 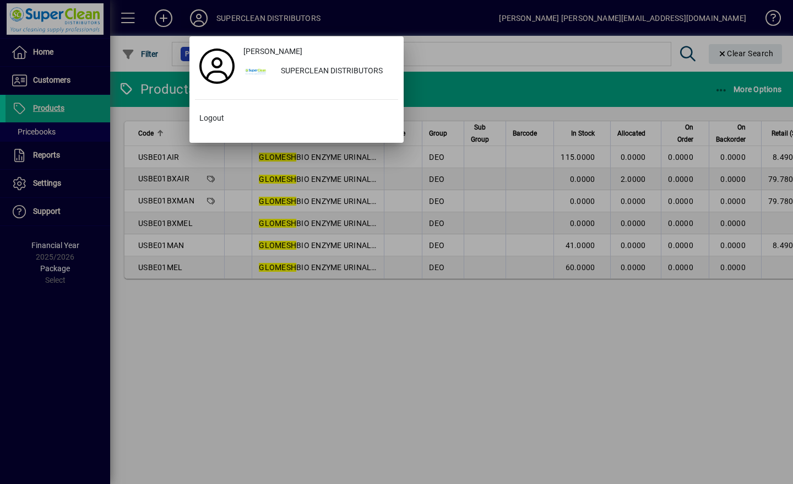 What do you see at coordinates (217, 66) in the screenshot?
I see `a: Profile` at bounding box center [217, 66].